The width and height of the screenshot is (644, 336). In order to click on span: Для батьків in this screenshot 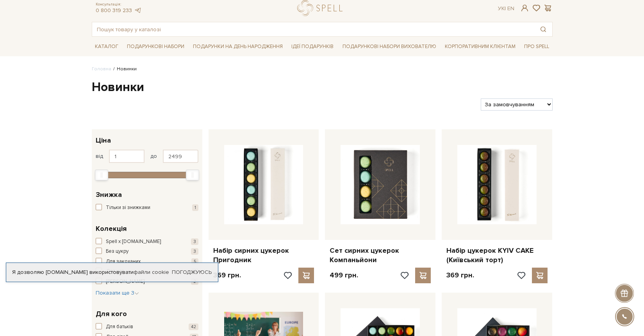, I will do `click(119, 327)`.